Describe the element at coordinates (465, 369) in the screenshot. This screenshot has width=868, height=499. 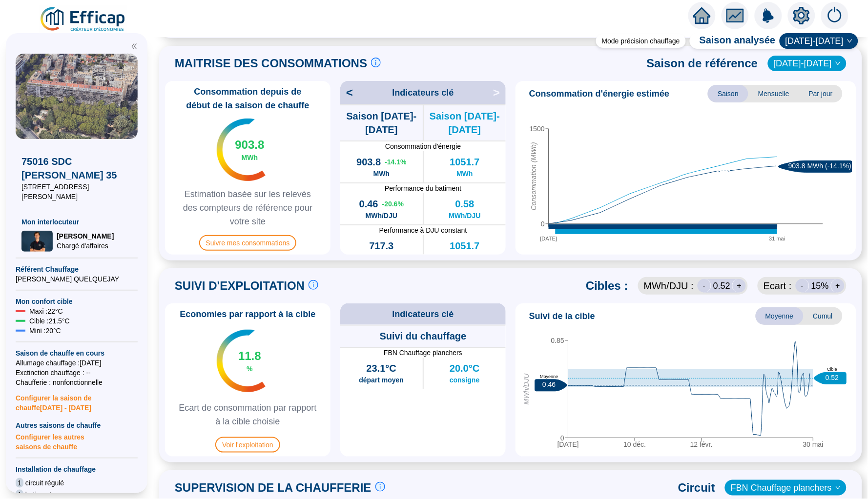
I see `span: 20.0°C` at that location.